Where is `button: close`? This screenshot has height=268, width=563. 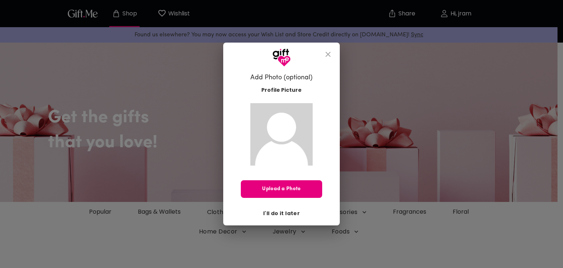
button: close is located at coordinates (328, 54).